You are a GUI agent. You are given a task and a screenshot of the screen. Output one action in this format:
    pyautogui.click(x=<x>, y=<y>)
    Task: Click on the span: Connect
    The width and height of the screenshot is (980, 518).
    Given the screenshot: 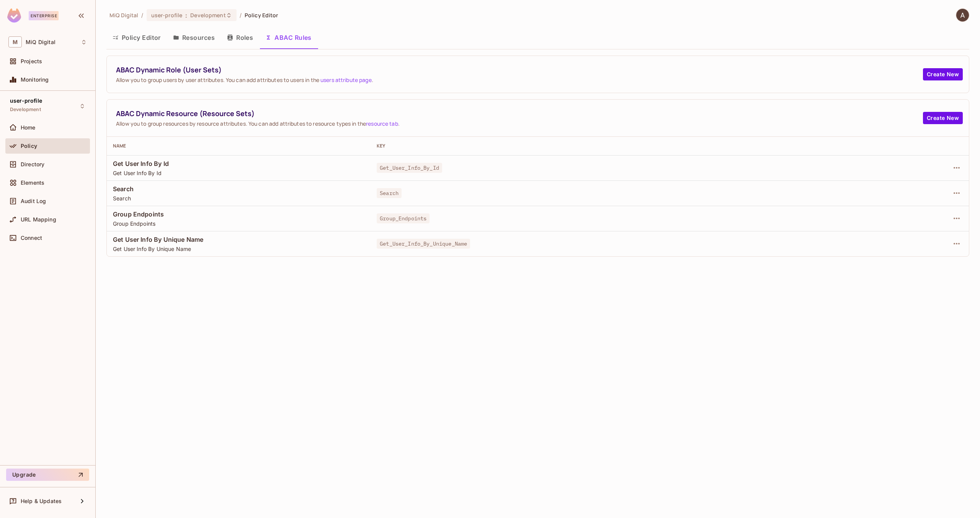 What is the action you would take?
    pyautogui.click(x=32, y=238)
    